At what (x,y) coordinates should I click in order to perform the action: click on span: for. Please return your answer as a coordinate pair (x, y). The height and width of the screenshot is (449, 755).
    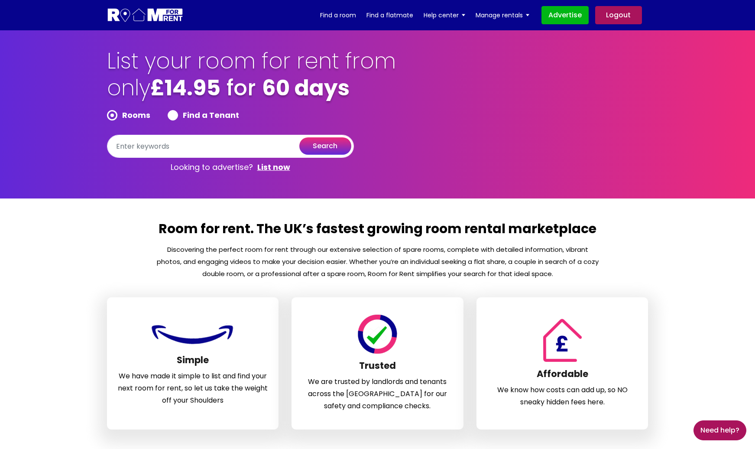
    Looking at the image, I should click on (241, 88).